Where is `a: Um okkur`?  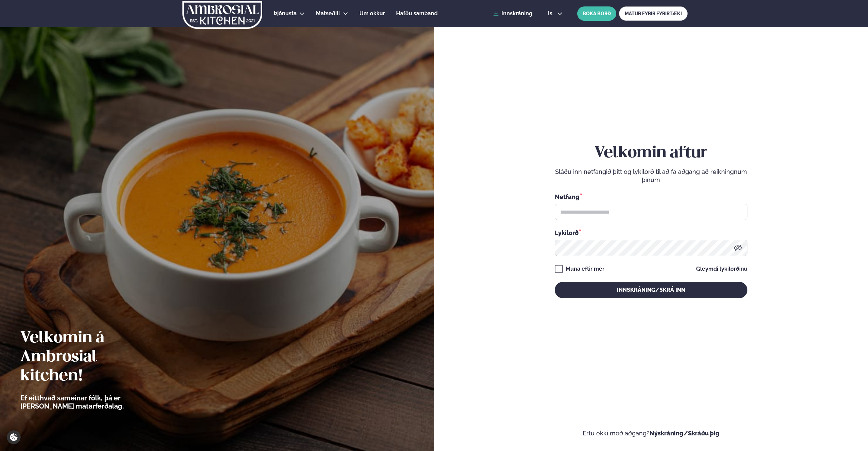 a: Um okkur is located at coordinates (371, 14).